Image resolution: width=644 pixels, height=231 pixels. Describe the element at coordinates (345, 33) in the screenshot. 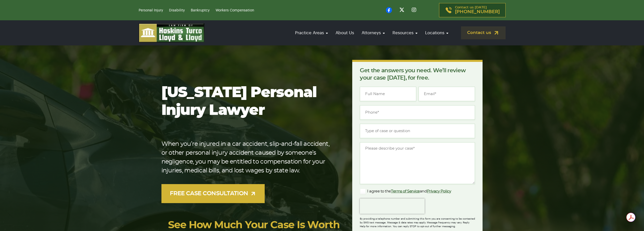

I see `a: About Us` at that location.